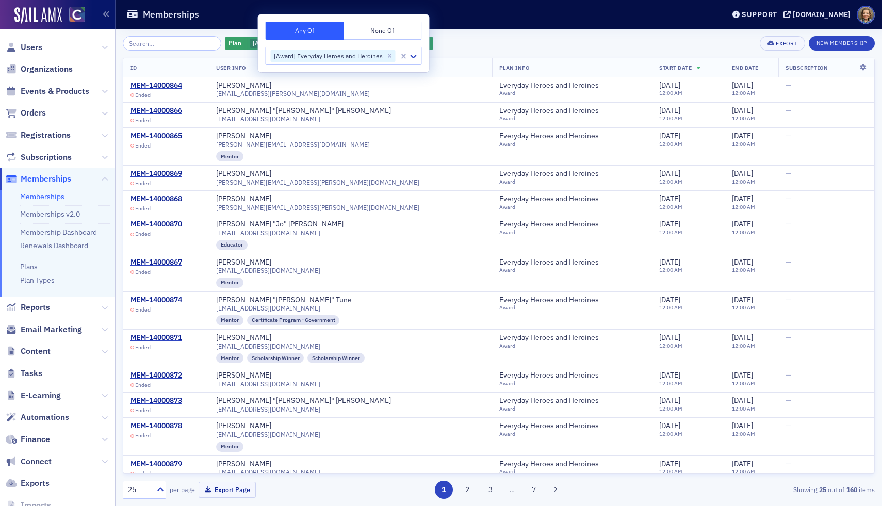  Describe the element at coordinates (156, 136) in the screenshot. I see `a: MEM-14000865` at that location.